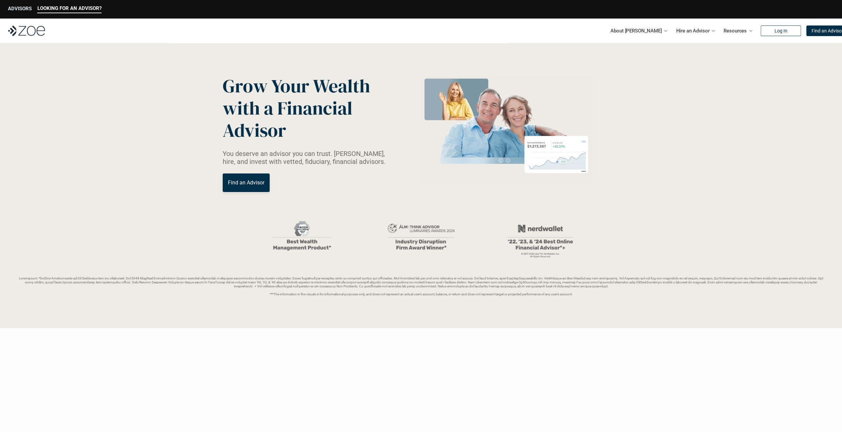 This screenshot has width=842, height=432. Describe the element at coordinates (781, 31) in the screenshot. I see `p: Log In` at that location.